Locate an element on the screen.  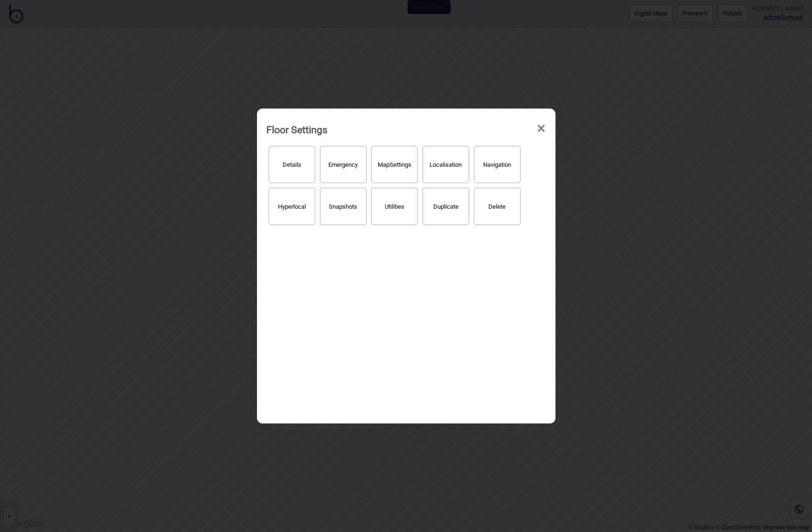
button: Navigation is located at coordinates (497, 164).